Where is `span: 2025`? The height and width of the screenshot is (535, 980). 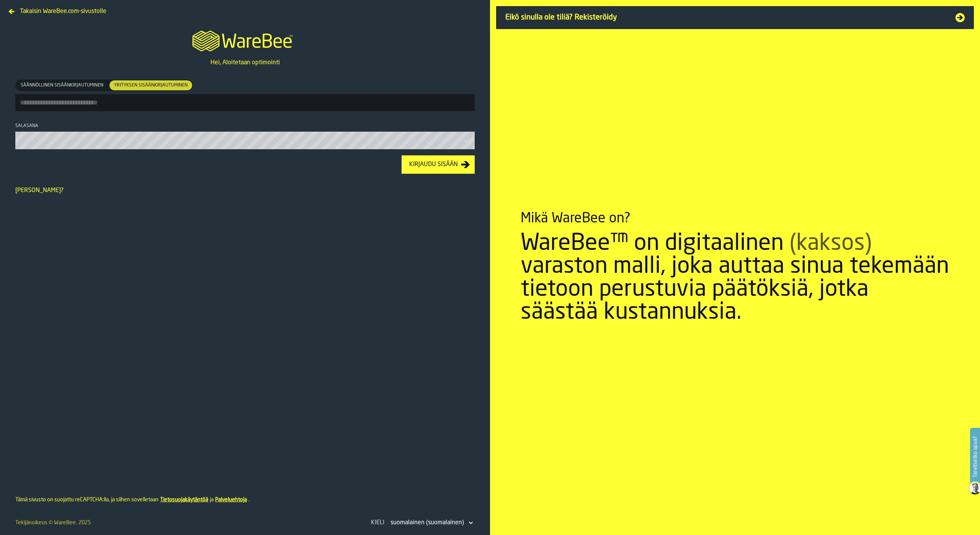 span: 2025 is located at coordinates (84, 523).